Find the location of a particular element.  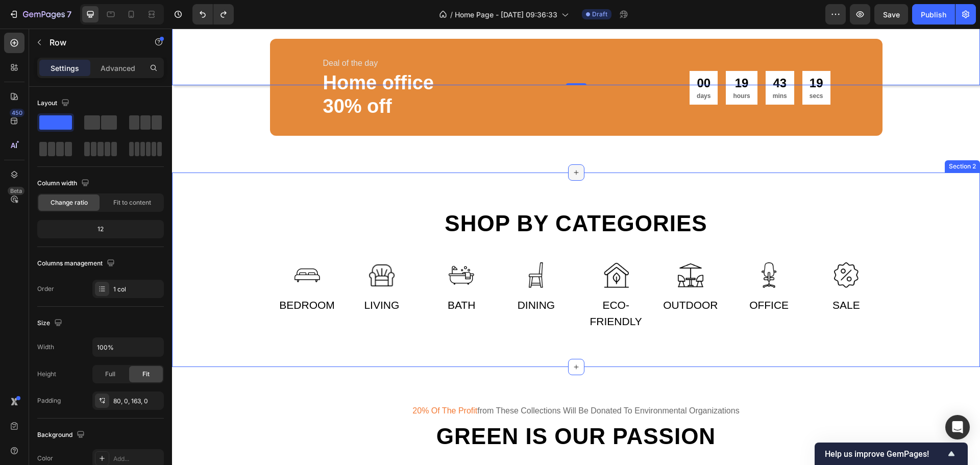

div: Column width is located at coordinates (65, 183).